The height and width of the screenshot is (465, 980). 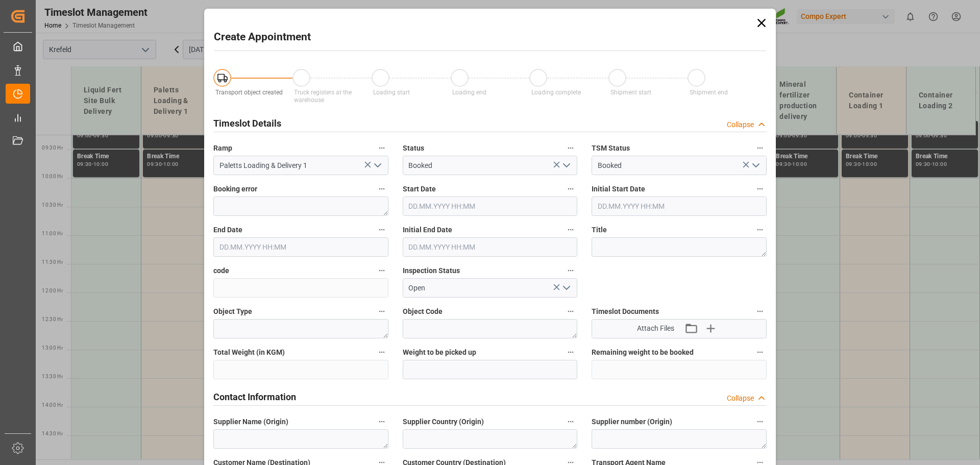 What do you see at coordinates (221, 271) in the screenshot?
I see `span: code` at bounding box center [221, 271].